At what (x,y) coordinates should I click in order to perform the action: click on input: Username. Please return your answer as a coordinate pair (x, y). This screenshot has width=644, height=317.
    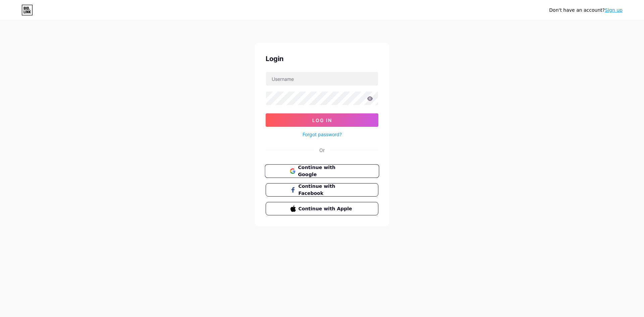
    Looking at the image, I should click on (322, 79).